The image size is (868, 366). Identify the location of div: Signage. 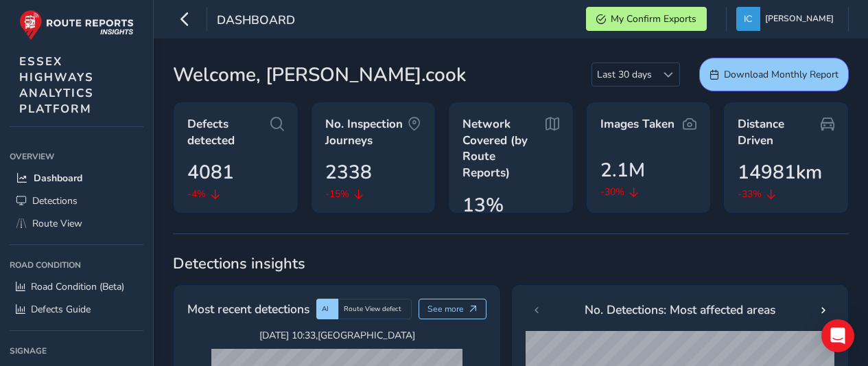
(76, 351).